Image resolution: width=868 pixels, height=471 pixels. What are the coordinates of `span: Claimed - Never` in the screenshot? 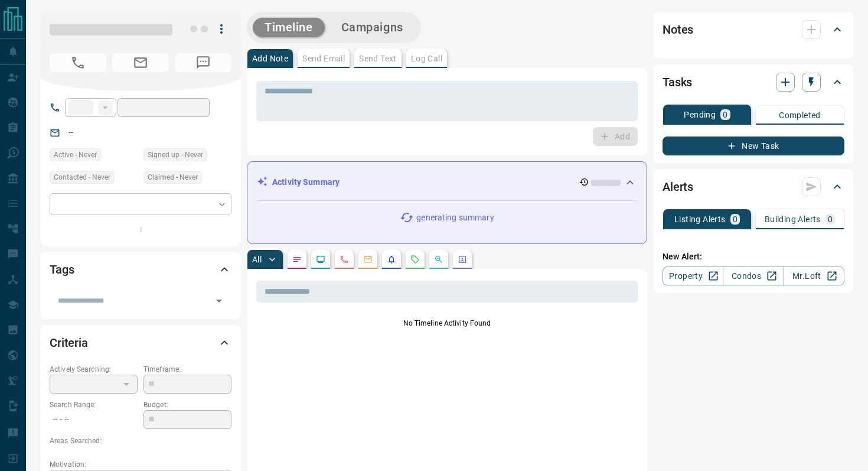 It's located at (173, 177).